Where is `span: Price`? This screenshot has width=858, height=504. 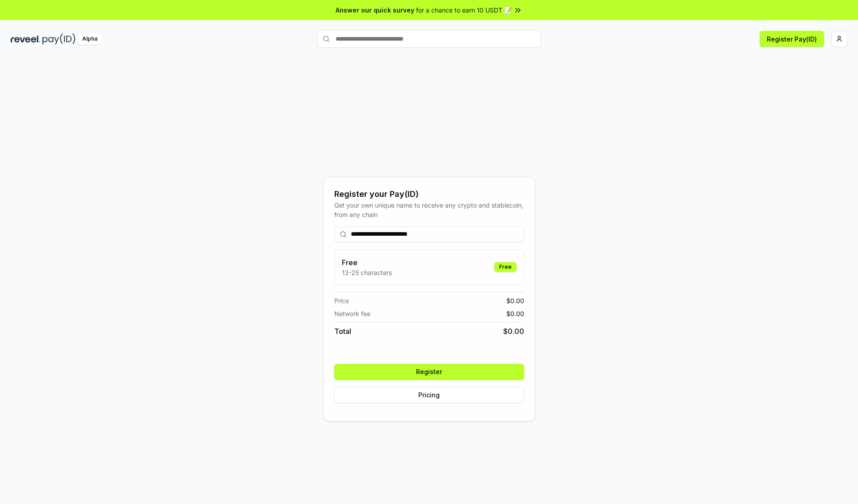 span: Price is located at coordinates (341, 301).